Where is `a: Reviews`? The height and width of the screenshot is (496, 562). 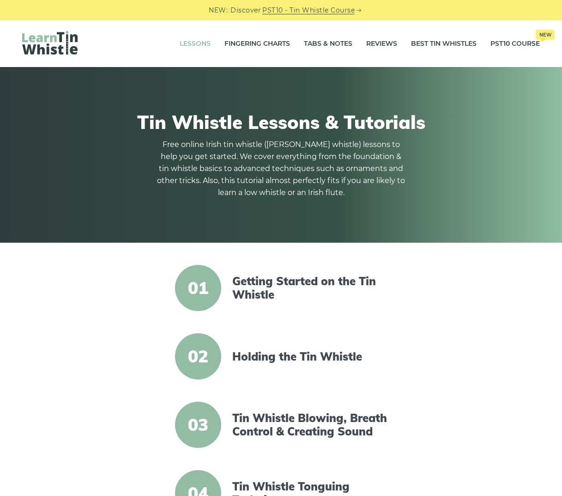
a: Reviews is located at coordinates (382, 44).